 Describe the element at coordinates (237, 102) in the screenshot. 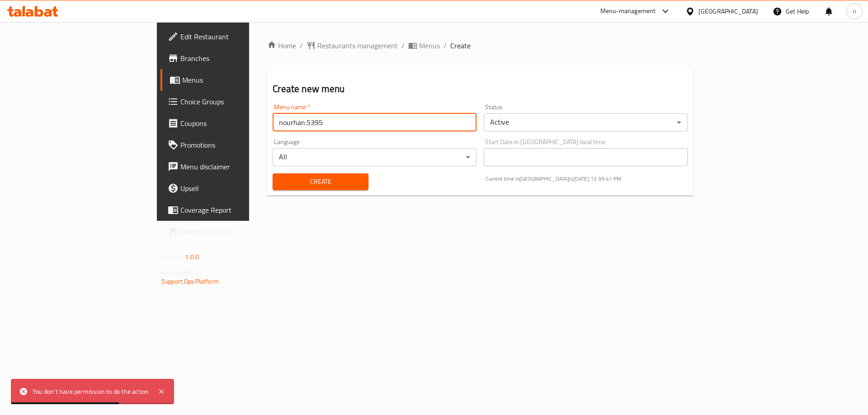

I see `span: Choice Groups` at that location.